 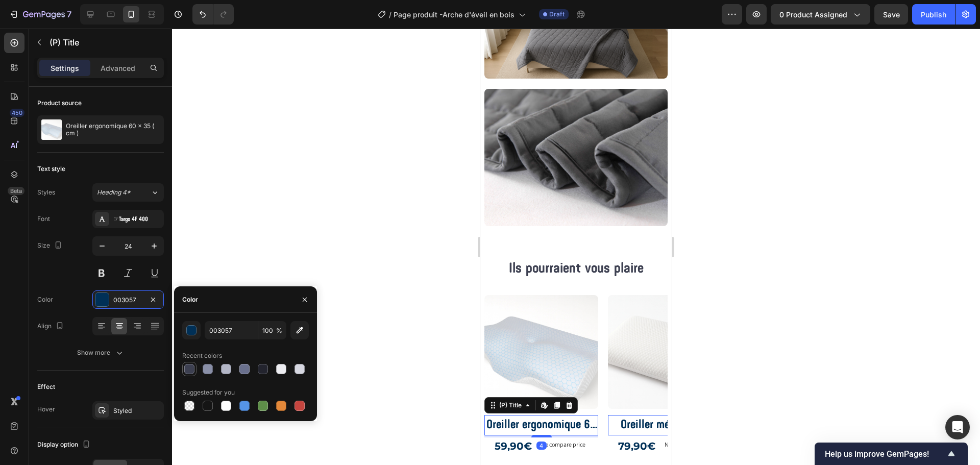 I want to click on img: gempages_579528702136681265-b722ea9b-ed72-45ae-afd7-0a9332576912.jpg, so click(x=96, y=129).